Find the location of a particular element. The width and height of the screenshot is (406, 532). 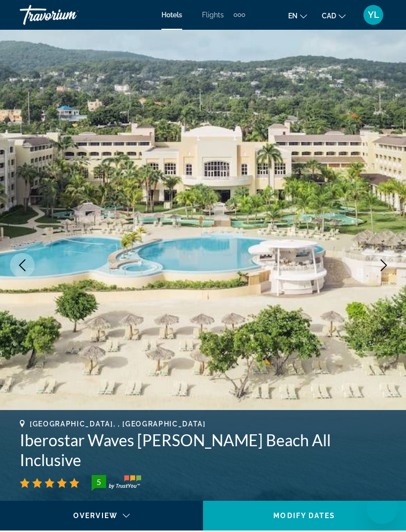

span: Hotels is located at coordinates (172, 15).